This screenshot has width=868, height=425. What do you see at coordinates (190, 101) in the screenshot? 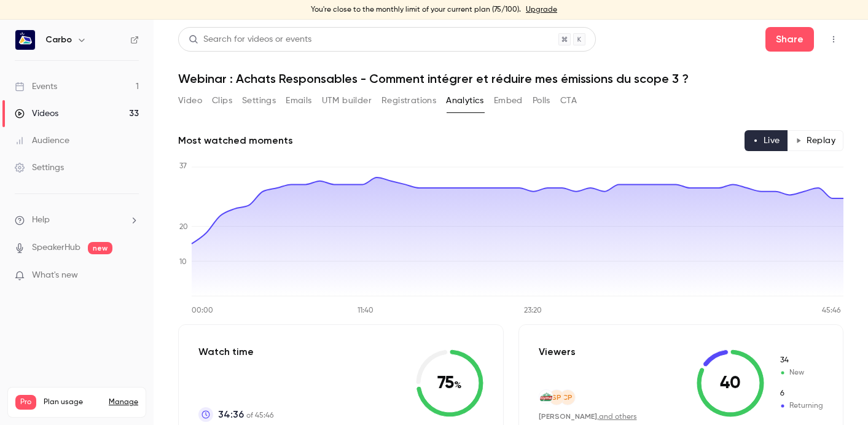
I see `button: Video` at bounding box center [190, 101].